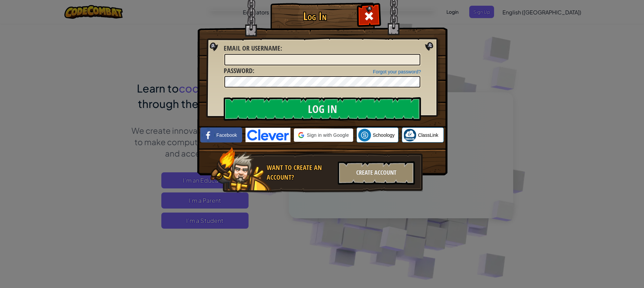 The image size is (644, 288). What do you see at coordinates (376, 173) in the screenshot?
I see `div: Create Account` at bounding box center [376, 173].